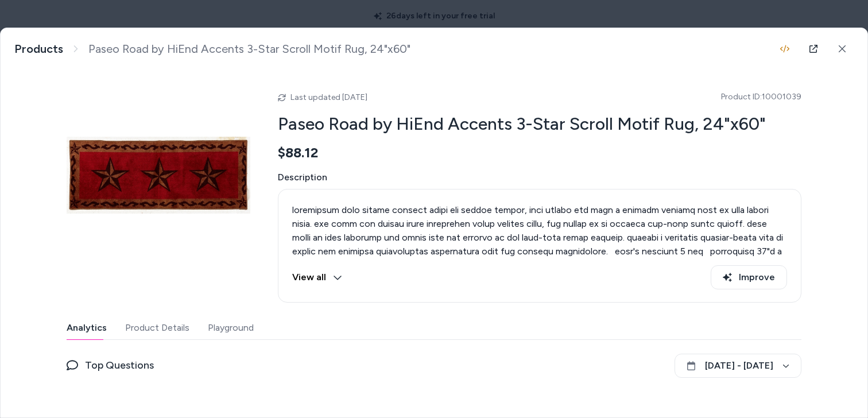  Describe the element at coordinates (87, 328) in the screenshot. I see `button: Analytics` at that location.